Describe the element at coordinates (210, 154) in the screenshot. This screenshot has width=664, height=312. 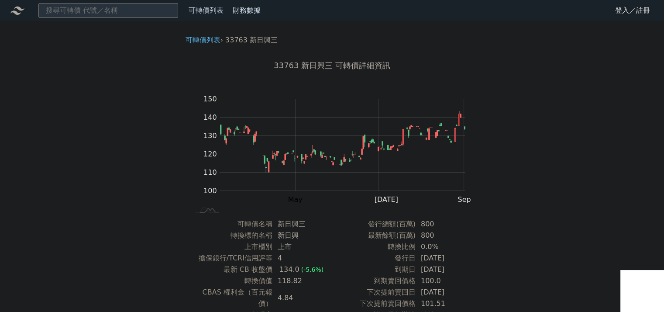
I see `tspan: 120` at that location.